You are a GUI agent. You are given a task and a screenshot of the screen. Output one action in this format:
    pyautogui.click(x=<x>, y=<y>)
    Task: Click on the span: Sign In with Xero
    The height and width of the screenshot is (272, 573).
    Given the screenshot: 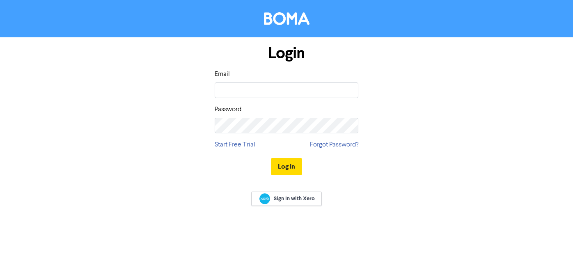 What is the action you would take?
    pyautogui.click(x=294, y=199)
    